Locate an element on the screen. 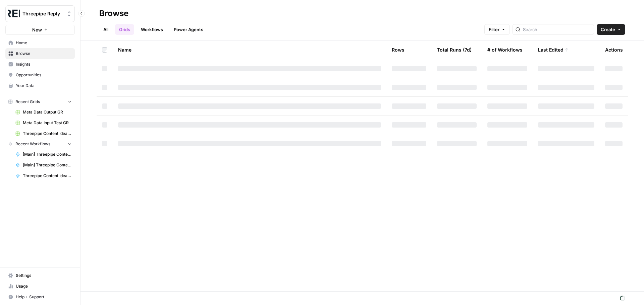  span: Meta Data Input Test GR is located at coordinates (47, 123).